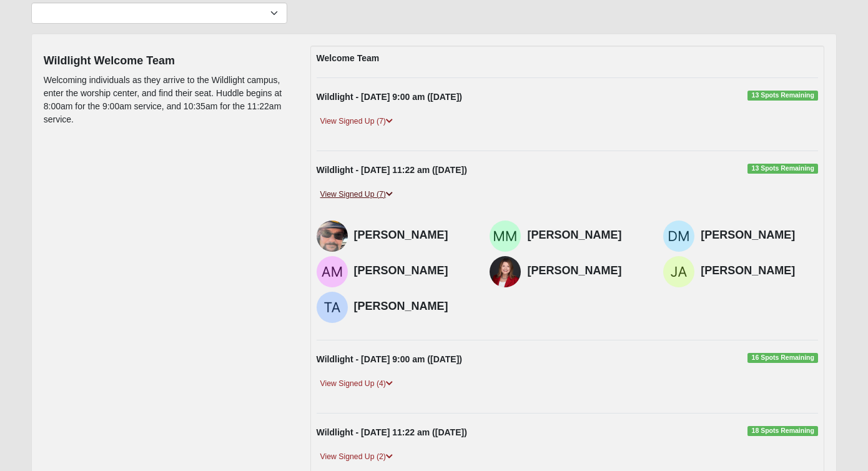  What do you see at coordinates (347, 58) in the screenshot?
I see `strong: Welcome Team` at bounding box center [347, 58].